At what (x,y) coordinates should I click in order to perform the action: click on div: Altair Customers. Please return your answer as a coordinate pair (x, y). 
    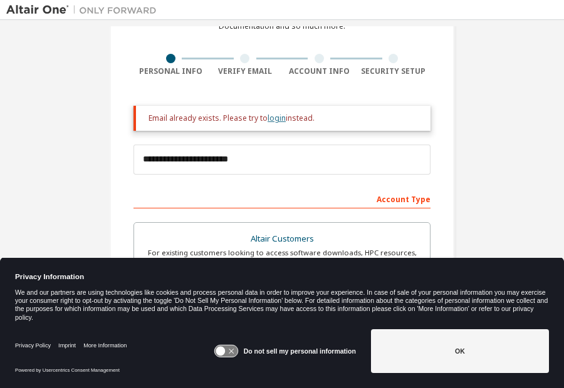
    Looking at the image, I should click on (282, 239).